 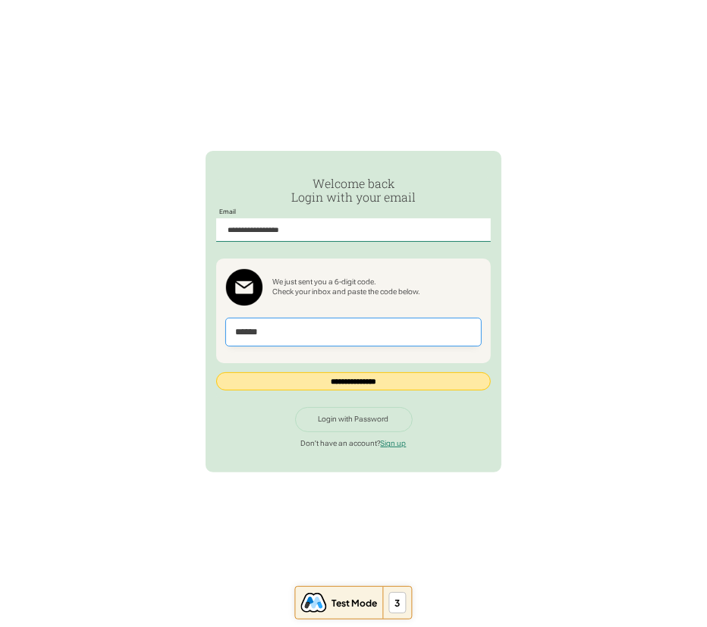 What do you see at coordinates (353, 190) in the screenshot?
I see `h2: Welcome back Login with your email` at bounding box center [353, 190].